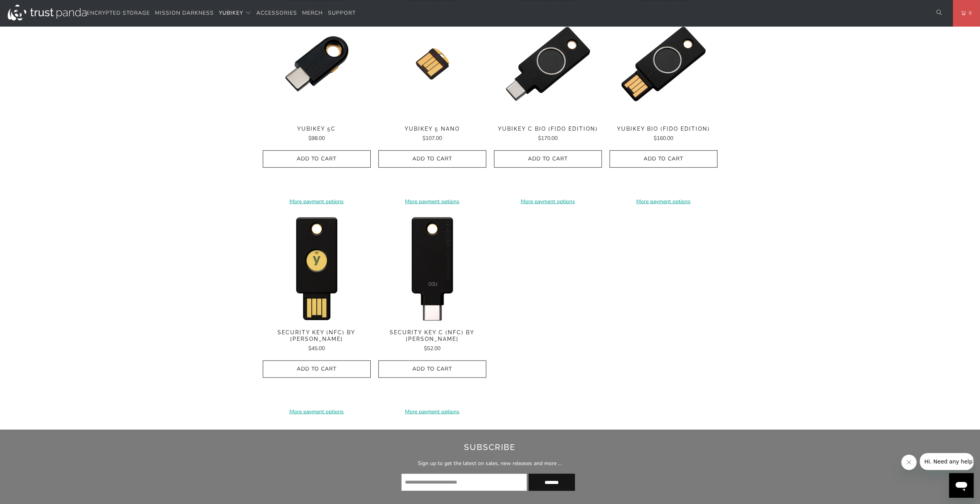 This screenshot has height=504, width=980. Describe the element at coordinates (342, 13) in the screenshot. I see `span: Support` at that location.